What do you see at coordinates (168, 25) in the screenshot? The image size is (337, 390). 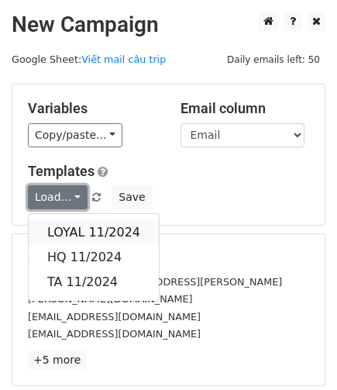 I see `h2: New Campaign` at bounding box center [168, 25].